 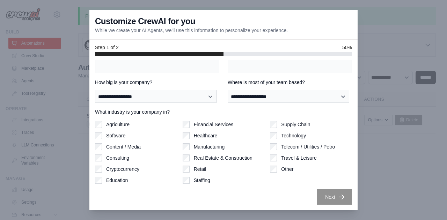 I want to click on p: While we create your AI Agents, we'll use this information to personalize your experience., so click(x=191, y=30).